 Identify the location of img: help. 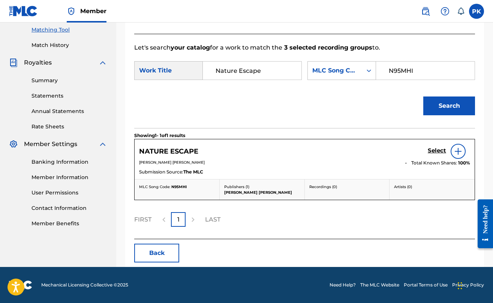
(445, 11).